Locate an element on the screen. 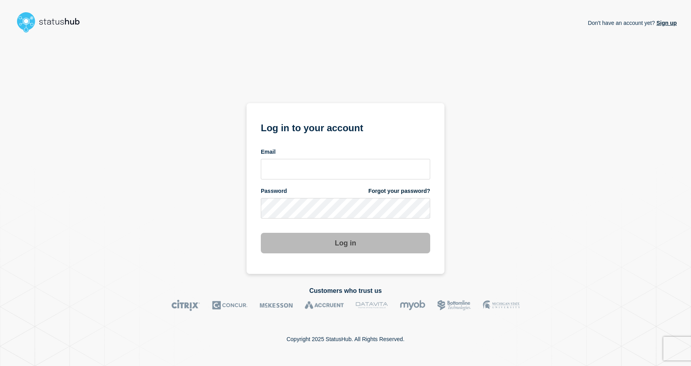  h1: Log in to your account is located at coordinates (345, 127).